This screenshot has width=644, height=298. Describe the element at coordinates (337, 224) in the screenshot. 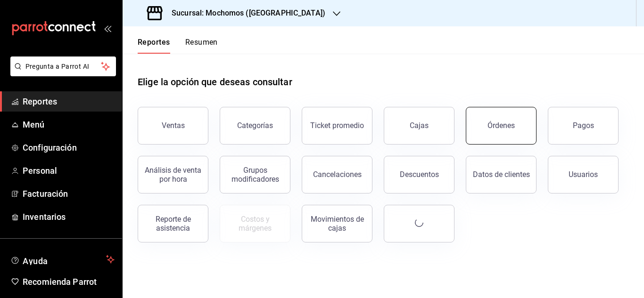

I see `div: Movimientos de cajas` at that location.